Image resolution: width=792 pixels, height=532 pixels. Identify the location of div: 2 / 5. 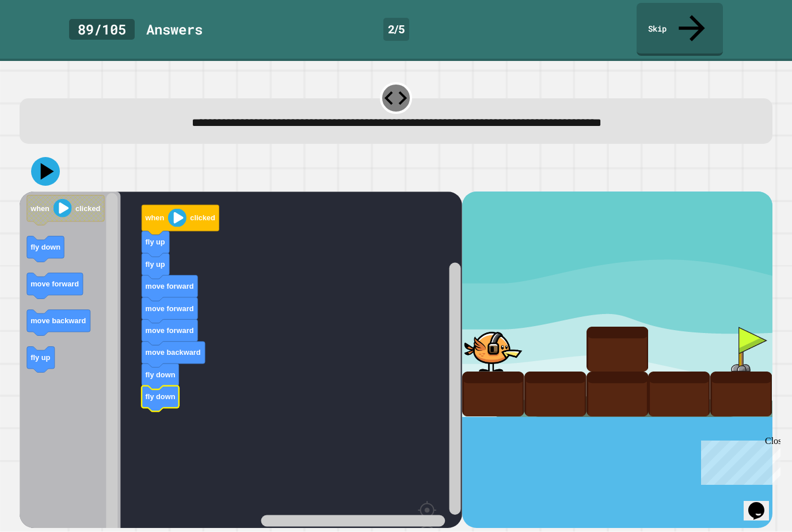
(396, 29).